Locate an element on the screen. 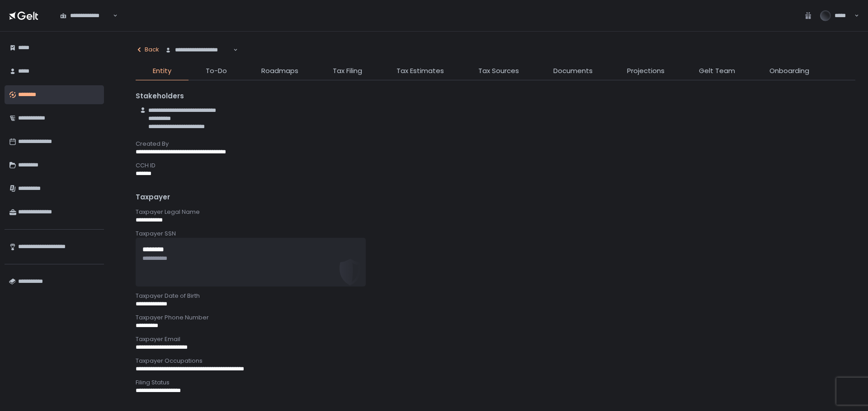 This screenshot has width=868, height=411. div: Stakeholders is located at coordinates (495, 96).